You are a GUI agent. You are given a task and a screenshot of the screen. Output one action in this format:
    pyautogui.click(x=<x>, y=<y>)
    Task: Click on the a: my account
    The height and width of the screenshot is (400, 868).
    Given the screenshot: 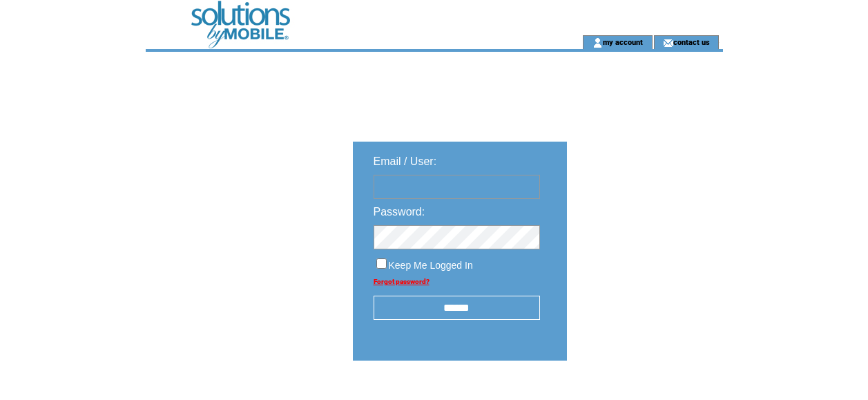 What is the action you would take?
    pyautogui.click(x=623, y=41)
    